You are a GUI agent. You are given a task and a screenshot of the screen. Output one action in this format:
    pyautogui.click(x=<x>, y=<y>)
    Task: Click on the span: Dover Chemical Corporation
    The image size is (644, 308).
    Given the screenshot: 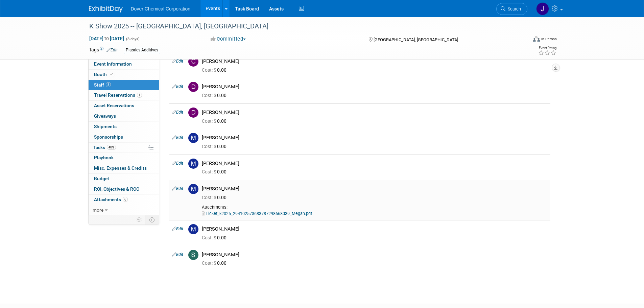 What is the action you would take?
    pyautogui.click(x=161, y=9)
    